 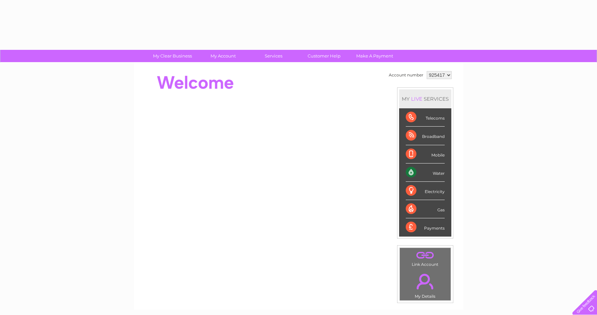 I want to click on td: My Details, so click(x=425, y=285).